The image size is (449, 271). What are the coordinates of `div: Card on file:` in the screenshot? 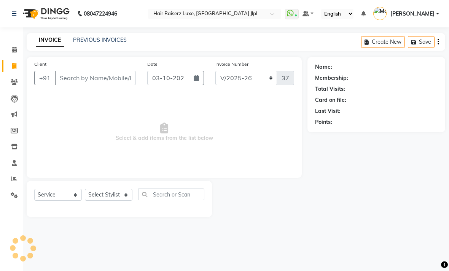 It's located at (331, 100).